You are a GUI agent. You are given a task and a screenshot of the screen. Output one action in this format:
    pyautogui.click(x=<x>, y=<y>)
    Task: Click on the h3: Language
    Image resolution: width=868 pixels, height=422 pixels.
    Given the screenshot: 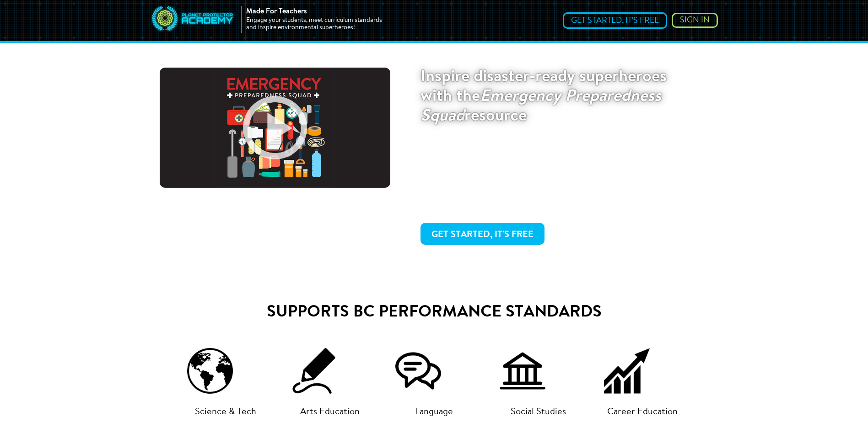 What is the action you would take?
    pyautogui.click(x=434, y=414)
    